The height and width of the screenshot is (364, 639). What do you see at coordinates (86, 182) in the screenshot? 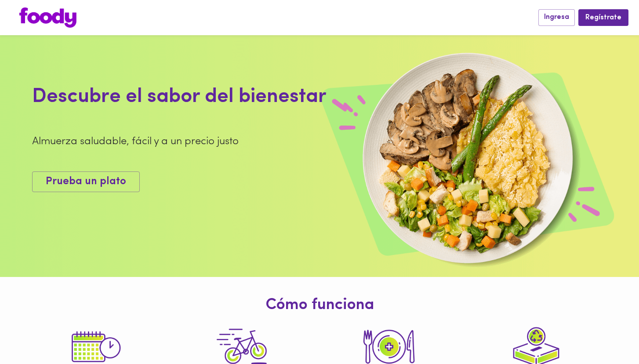
I see `span: Prueba un plato` at bounding box center [86, 182].